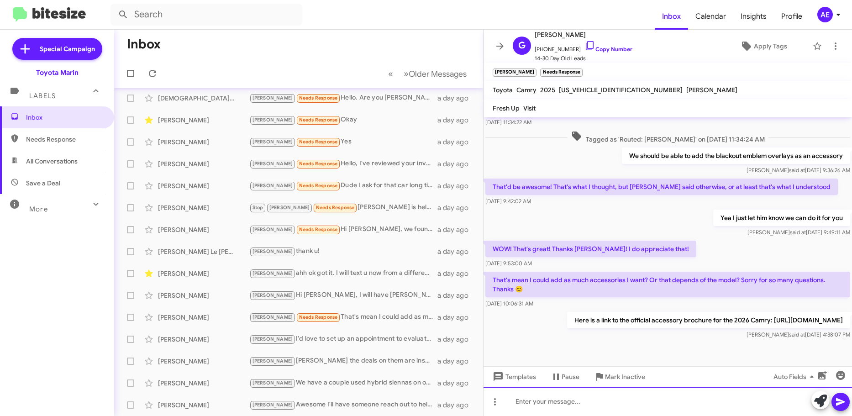 Image resolution: width=852 pixels, height=416 pixels. What do you see at coordinates (513, 377) in the screenshot?
I see `span: Templates` at bounding box center [513, 377].